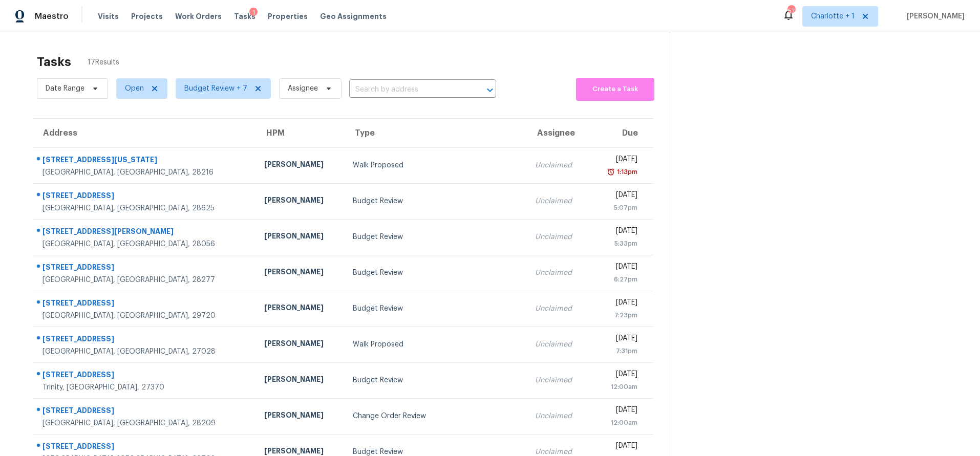  Describe the element at coordinates (626, 172) in the screenshot. I see `div: 1:13pm` at that location.